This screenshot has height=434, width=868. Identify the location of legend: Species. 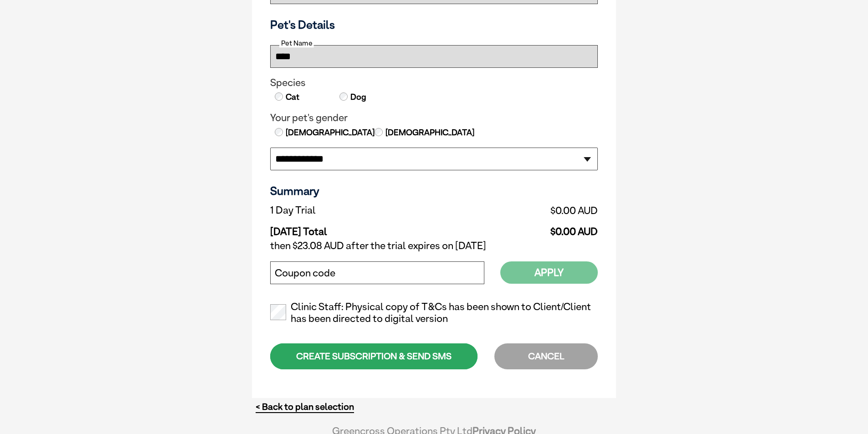
(434, 83).